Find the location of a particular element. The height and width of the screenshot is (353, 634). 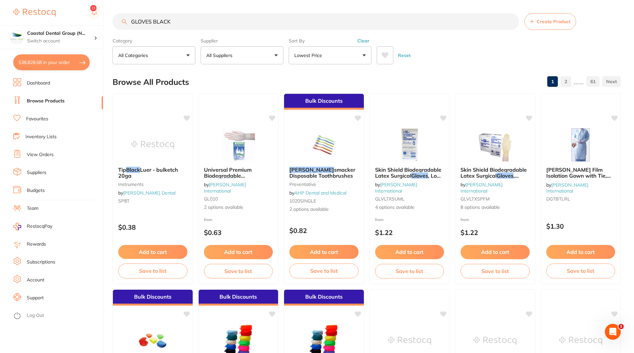

a: Favourites is located at coordinates (37, 119).